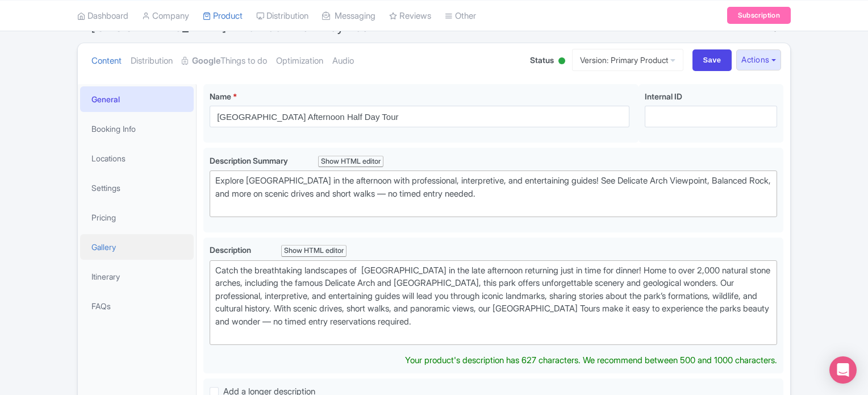 This screenshot has width=868, height=395. I want to click on a: Pricing, so click(137, 217).